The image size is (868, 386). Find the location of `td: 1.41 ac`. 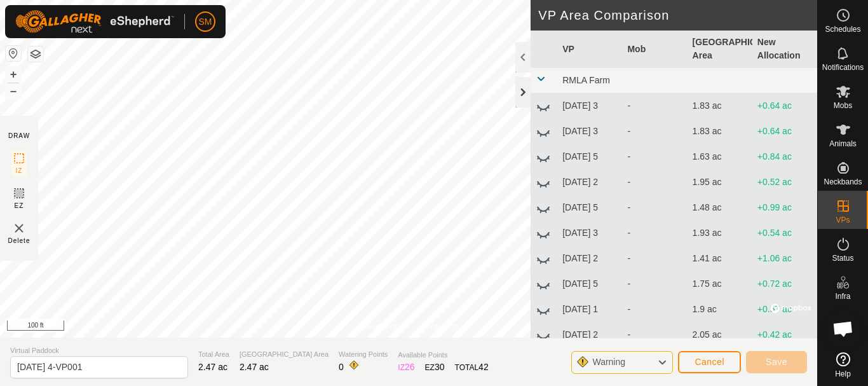

td: 1.41 ac is located at coordinates (720, 259).